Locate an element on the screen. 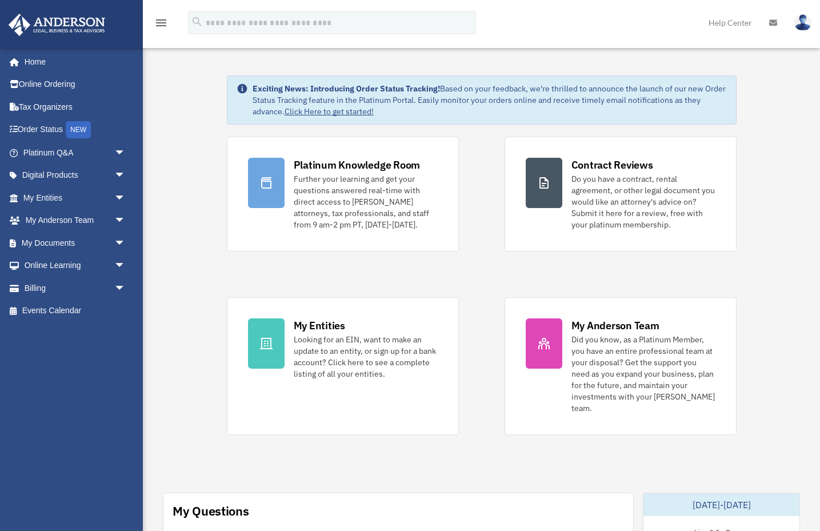 The image size is (820, 531). div: Based on your feedback, we're thrilled to announce the launch of our new Order Status Tracking fe... is located at coordinates (490, 100).